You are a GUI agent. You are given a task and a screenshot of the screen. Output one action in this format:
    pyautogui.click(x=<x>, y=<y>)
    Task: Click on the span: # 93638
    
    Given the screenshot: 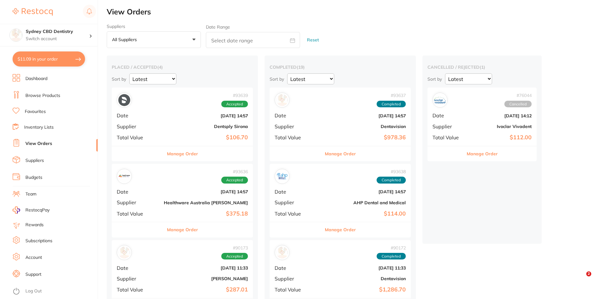 What is the action you would take?
    pyautogui.click(x=391, y=172)
    